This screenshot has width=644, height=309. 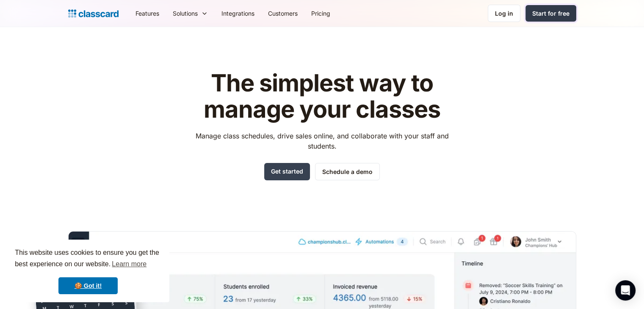 I want to click on div: Log in, so click(x=504, y=13).